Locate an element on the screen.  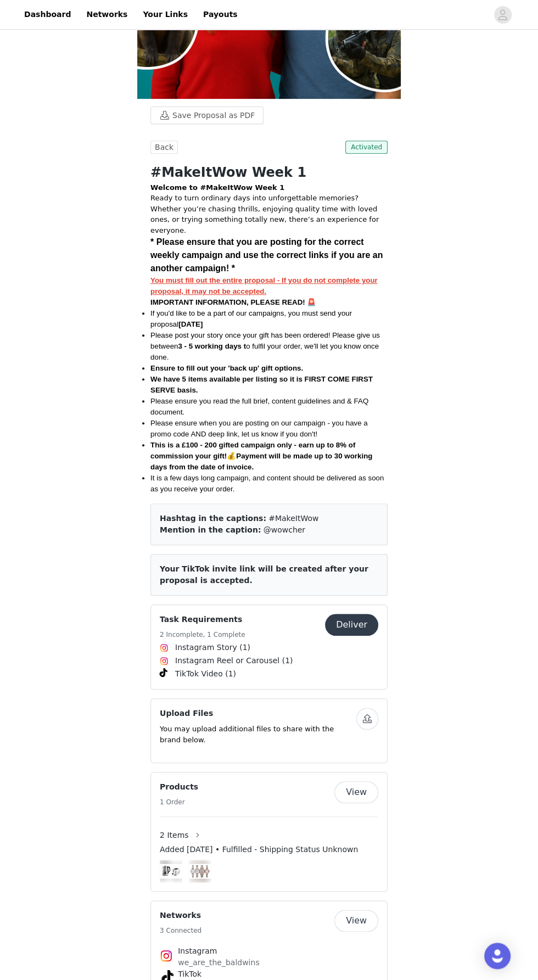
div: Products is located at coordinates (269, 832).